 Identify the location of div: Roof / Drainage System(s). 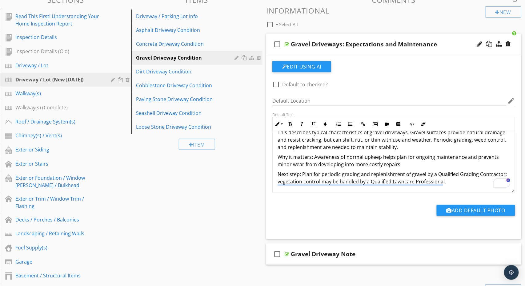
(59, 122).